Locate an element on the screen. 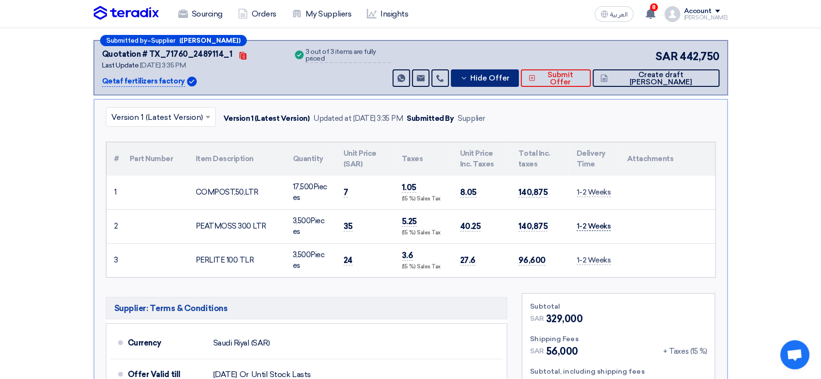 The image size is (821, 379). div: Saudi Riyal (SAR) is located at coordinates (241, 343).